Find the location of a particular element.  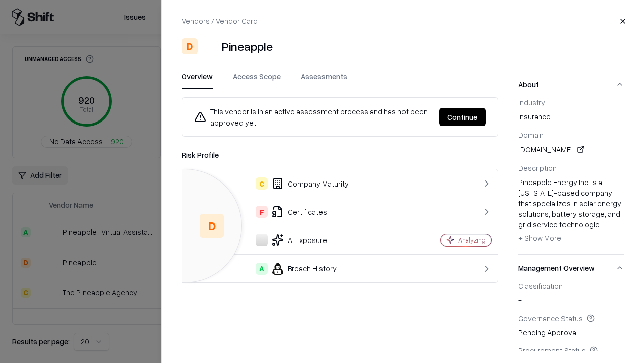

button: Access Scope is located at coordinates (257, 80).